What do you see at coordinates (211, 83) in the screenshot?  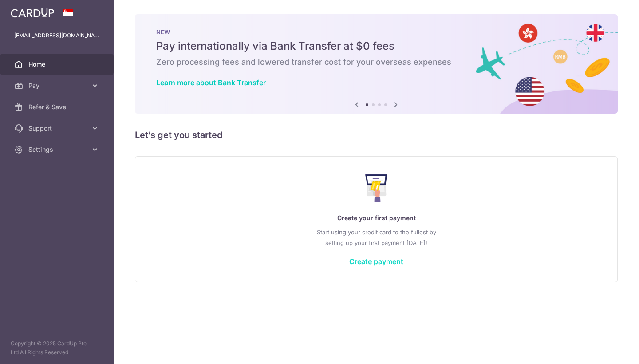 I see `a: Learn more about Bank Transfer` at bounding box center [211, 83].